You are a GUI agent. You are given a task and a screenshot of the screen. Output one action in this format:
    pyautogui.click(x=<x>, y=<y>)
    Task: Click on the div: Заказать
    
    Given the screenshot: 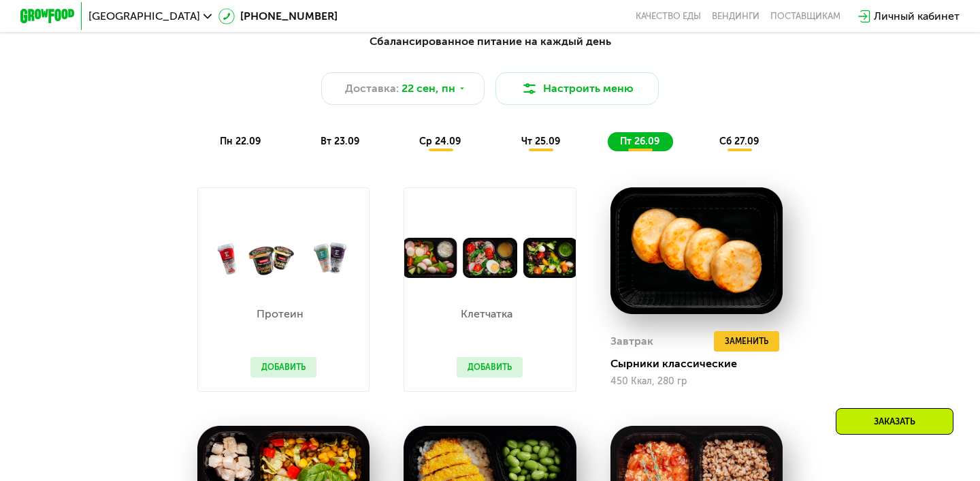 What is the action you would take?
    pyautogui.click(x=894, y=421)
    